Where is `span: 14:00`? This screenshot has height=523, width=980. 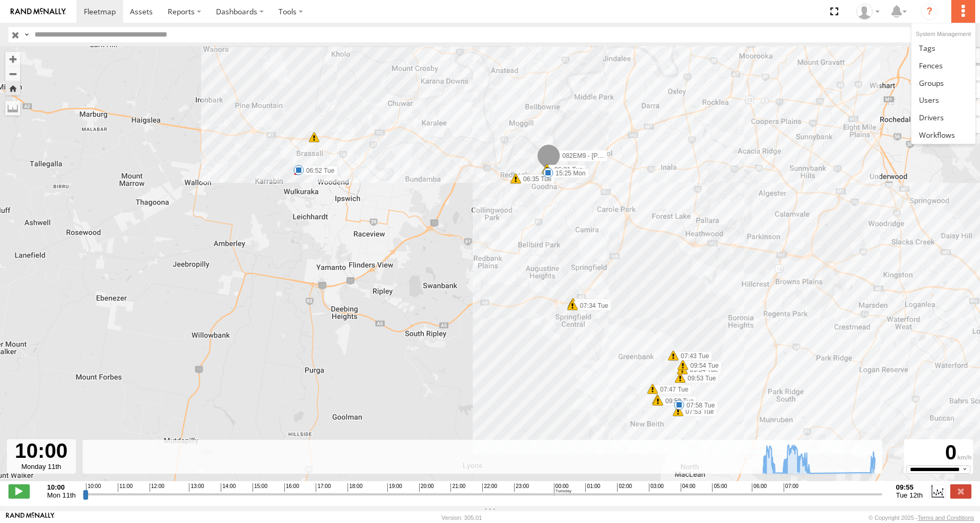 span: 14:00 is located at coordinates (228, 488).